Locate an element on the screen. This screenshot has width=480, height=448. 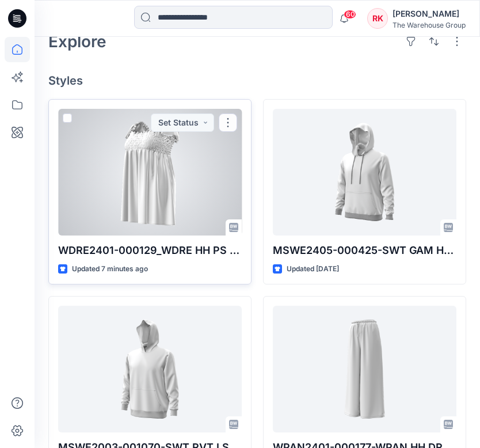
p: Updated 7 minutes ago is located at coordinates (110, 269).